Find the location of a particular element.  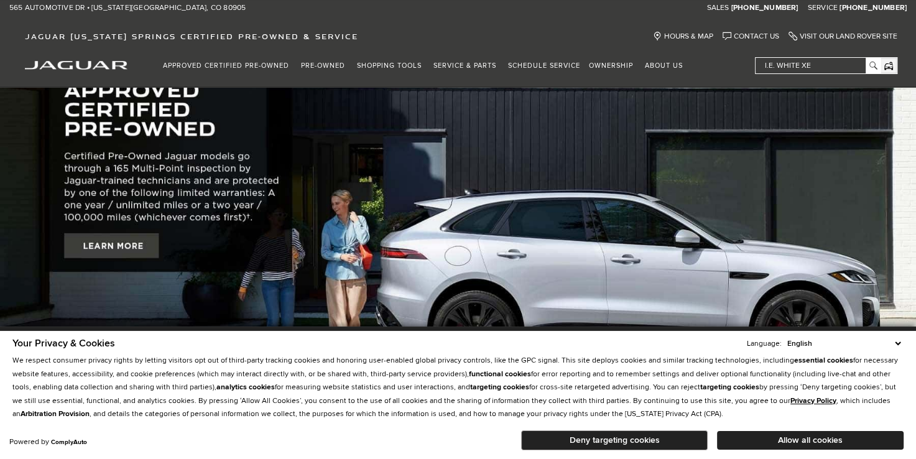

a: About Us is located at coordinates (665, 65).